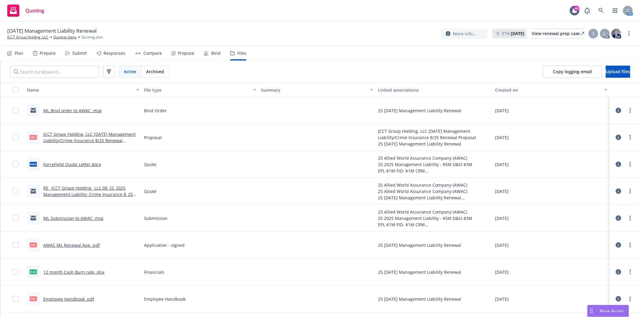  I want to click on button: Nova Assist, so click(608, 311).